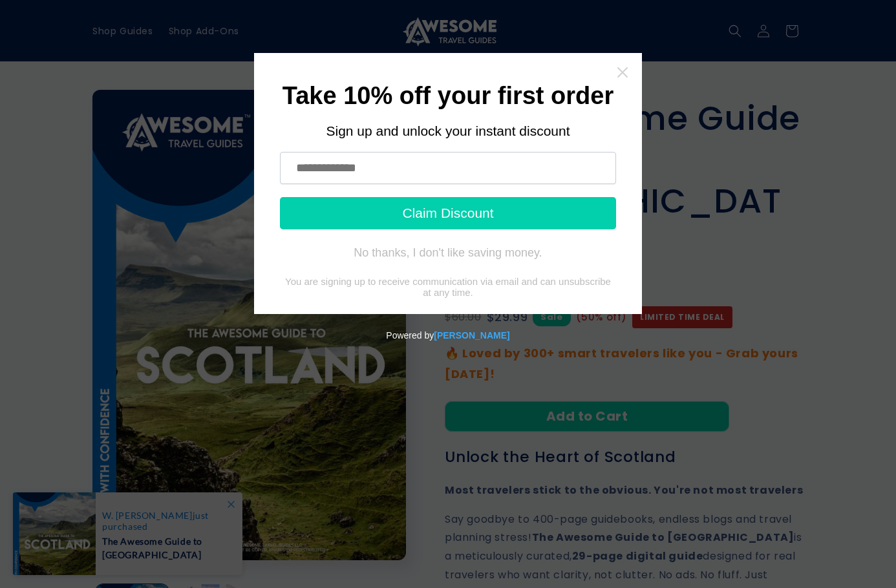 This screenshot has height=588, width=896. Describe the element at coordinates (448, 252) in the screenshot. I see `div: No thanks, I don't like saving money.` at that location.